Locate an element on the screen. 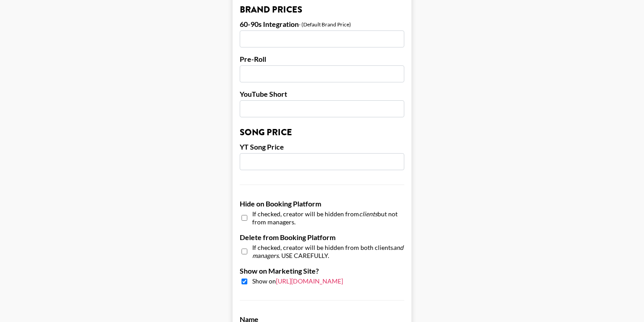  span: Show on is located at coordinates (298, 281).